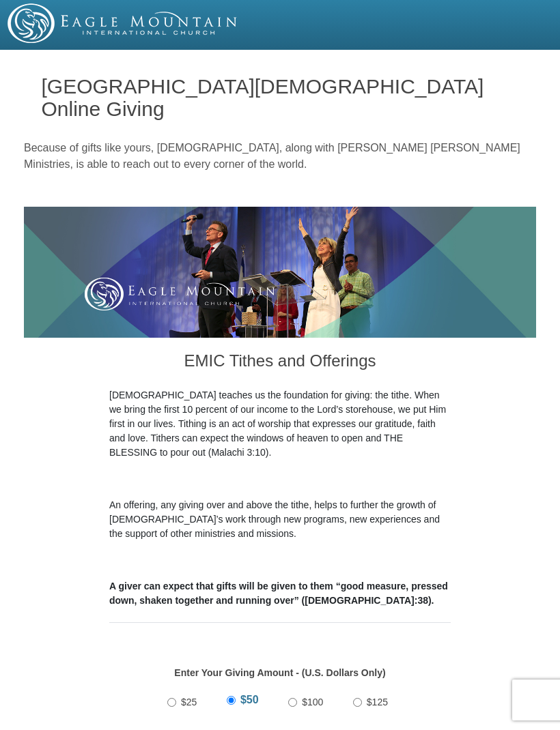  Describe the element at coordinates (249, 700) in the screenshot. I see `span: $50` at that location.